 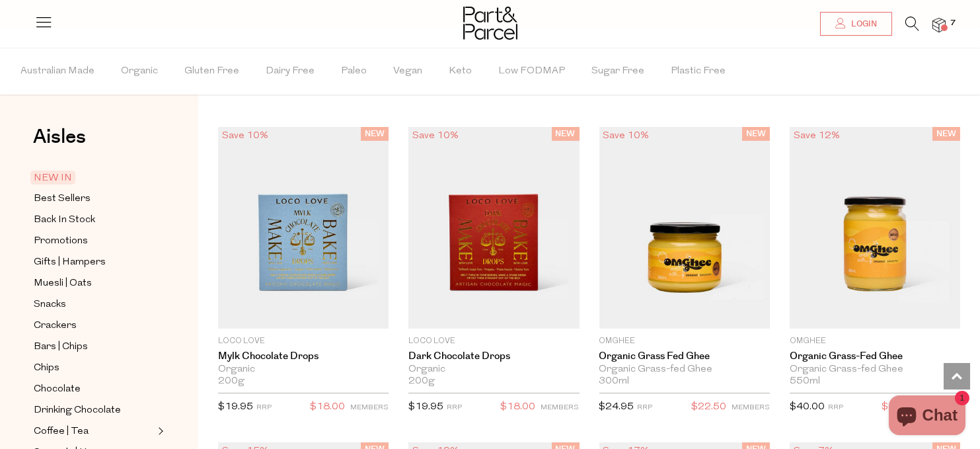 What do you see at coordinates (817, 136) in the screenshot?
I see `div: Save 12%` at bounding box center [817, 136].